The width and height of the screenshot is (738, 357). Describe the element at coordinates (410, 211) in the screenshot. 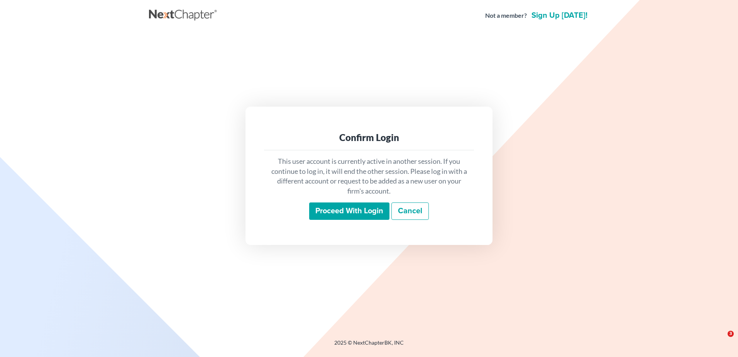

I see `a: Cancel` at that location.